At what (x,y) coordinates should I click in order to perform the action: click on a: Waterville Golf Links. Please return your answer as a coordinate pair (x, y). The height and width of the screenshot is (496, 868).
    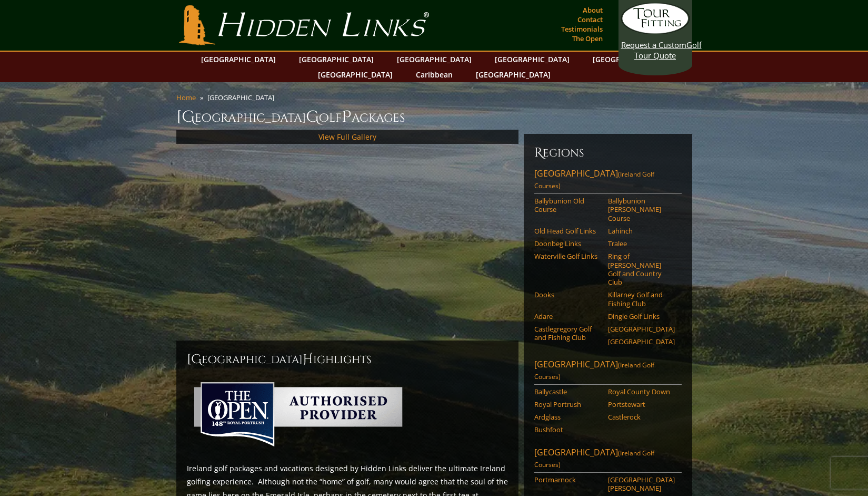
    Looking at the image, I should click on (568, 256).